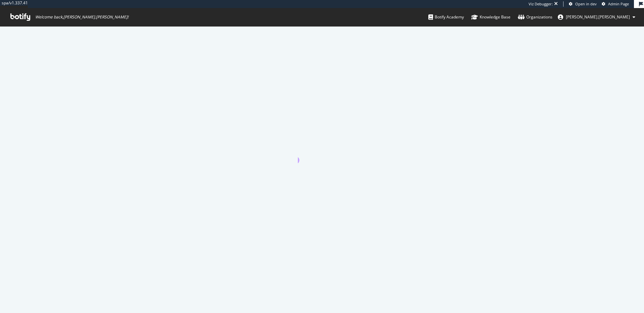  I want to click on div: Botify Academy, so click(446, 17).